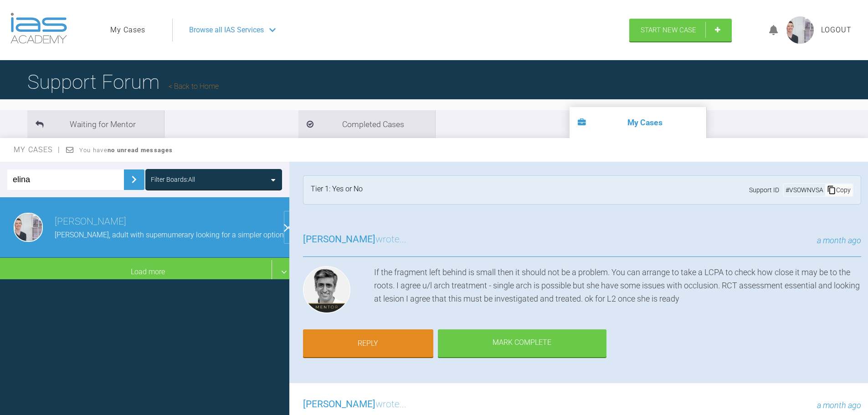 The width and height of the screenshot is (868, 415). I want to click on img: chevronRight.28bd32b0.svg, so click(134, 180).